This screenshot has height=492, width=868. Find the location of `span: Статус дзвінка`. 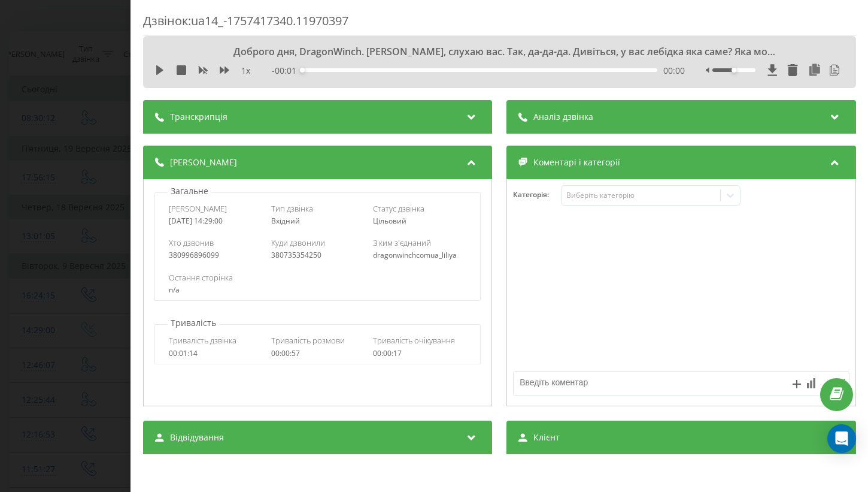

span: Статус дзвінка is located at coordinates (398, 208).